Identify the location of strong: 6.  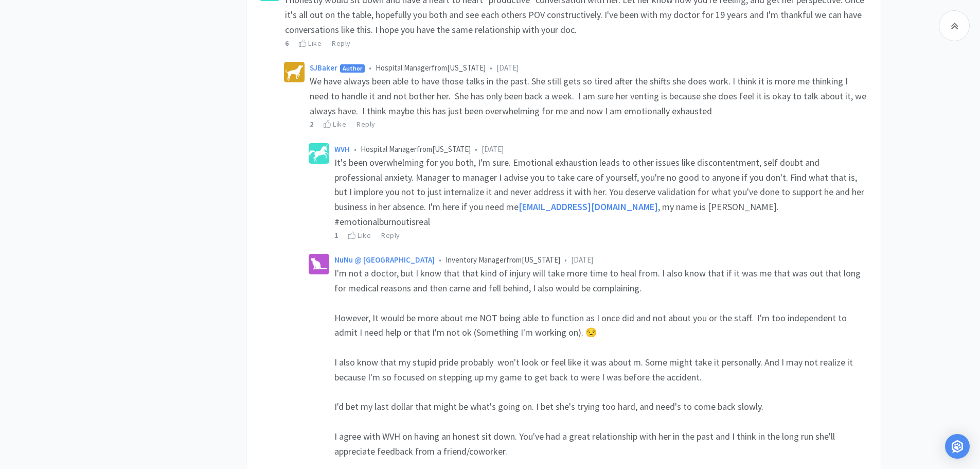
(287, 43).